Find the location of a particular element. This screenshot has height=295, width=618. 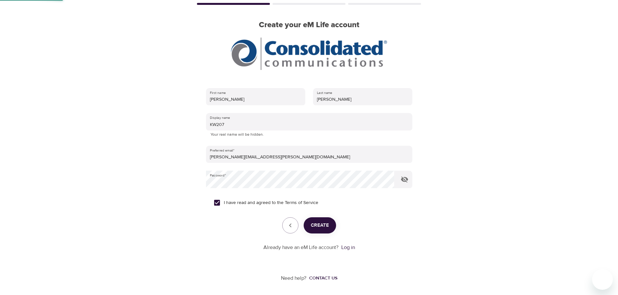

a: Terms of Service is located at coordinates (301, 203).